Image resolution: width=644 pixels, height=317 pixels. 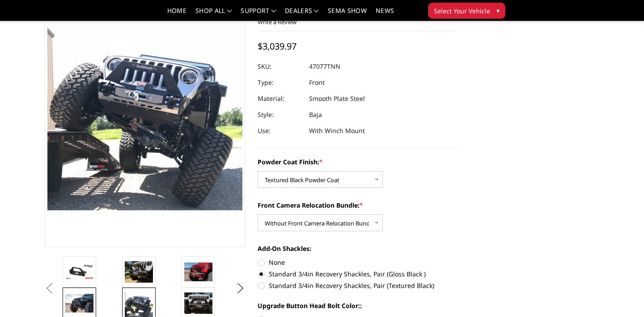 I want to click on label: Upgrade Button Head Bolt Color::, so click(x=358, y=305).